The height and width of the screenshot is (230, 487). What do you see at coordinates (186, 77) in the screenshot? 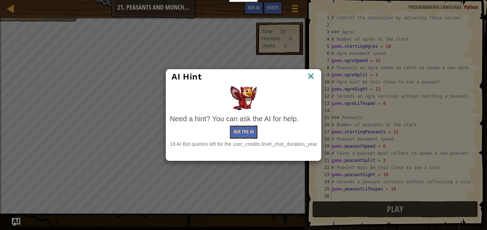
I see `span: AI Hint` at bounding box center [186, 77].